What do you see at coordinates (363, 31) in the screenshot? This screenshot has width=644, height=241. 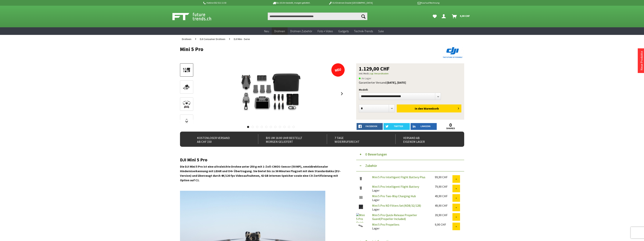 I see `span: Technik-Trends` at bounding box center [363, 31].